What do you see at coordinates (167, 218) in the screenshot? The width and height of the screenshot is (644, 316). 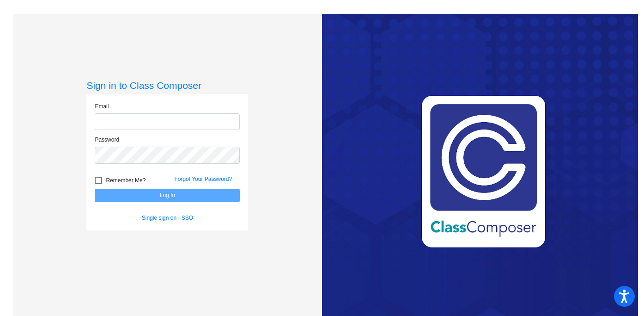 I see `a: Single sign on - SSO` at bounding box center [167, 218].